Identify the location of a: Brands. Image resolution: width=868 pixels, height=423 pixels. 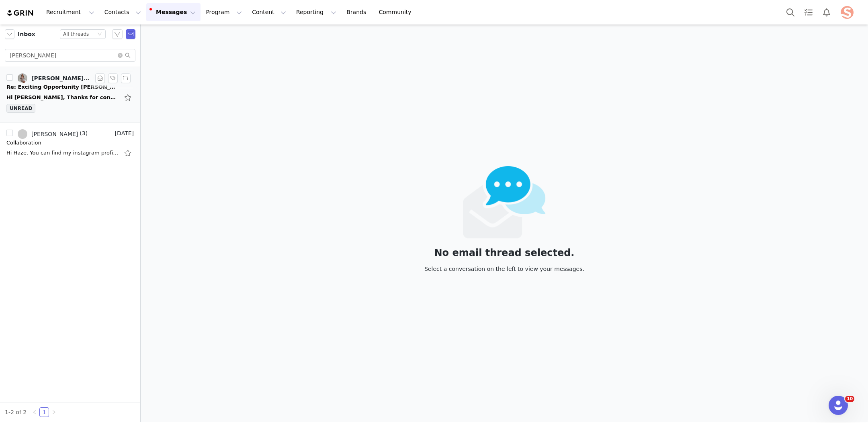
(357, 12).